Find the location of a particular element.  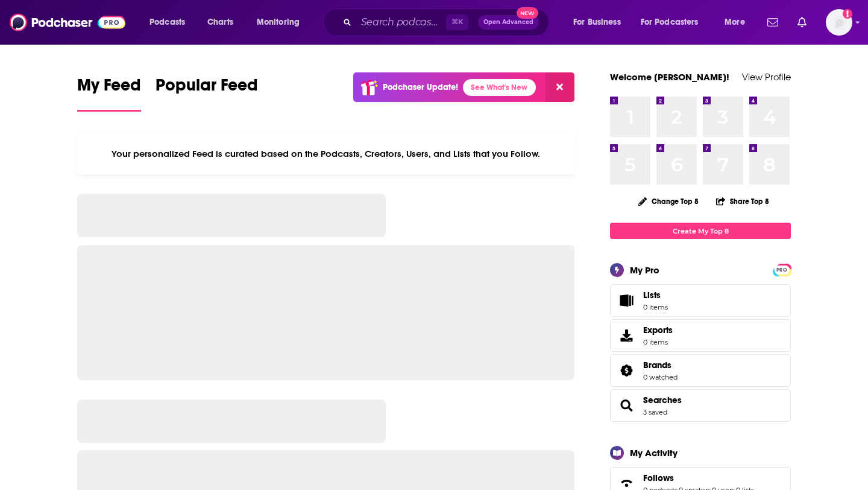

img: Podchaser - Follow, Share and Rate Podcasts is located at coordinates (68, 23).